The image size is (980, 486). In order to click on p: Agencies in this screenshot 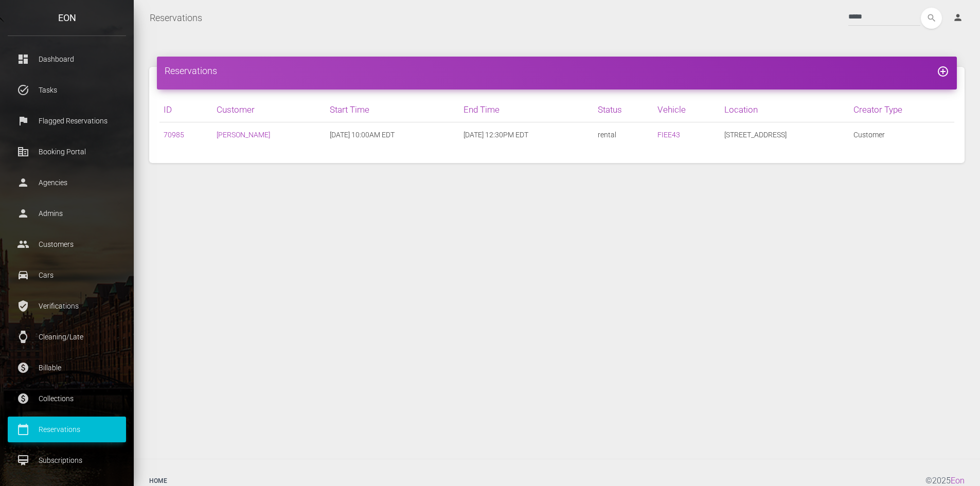, I will do `click(67, 183)`.